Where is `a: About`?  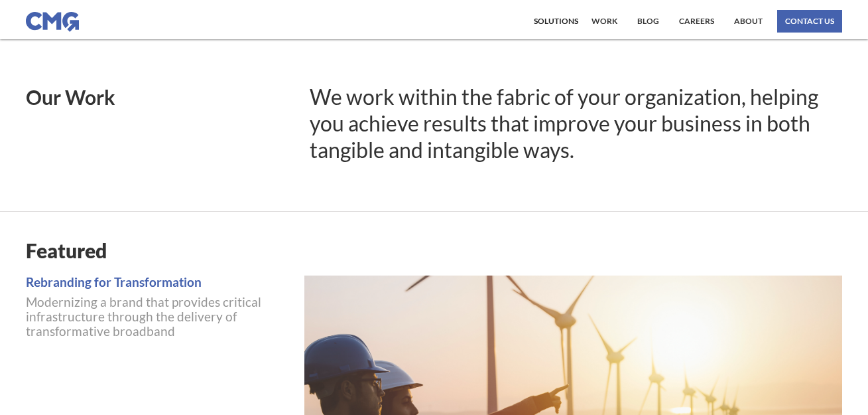
a: About is located at coordinates (748, 21).